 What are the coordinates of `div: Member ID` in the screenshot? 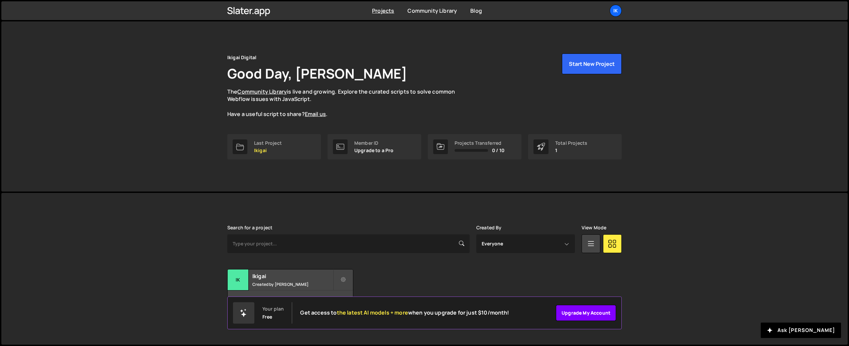 It's located at (374, 143).